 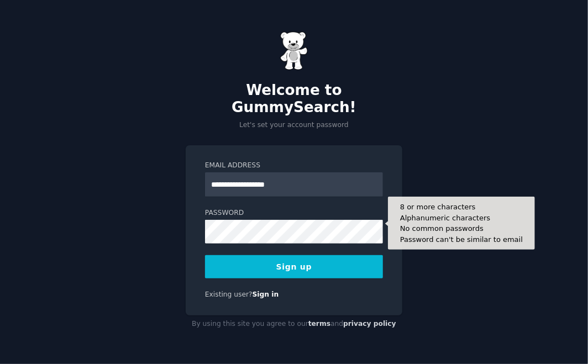 I want to click on a: terms, so click(x=320, y=324).